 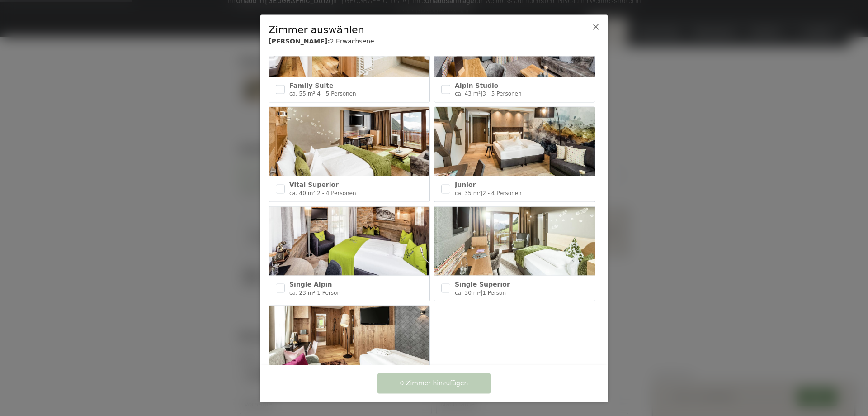 I want to click on img: Junior, so click(x=515, y=142).